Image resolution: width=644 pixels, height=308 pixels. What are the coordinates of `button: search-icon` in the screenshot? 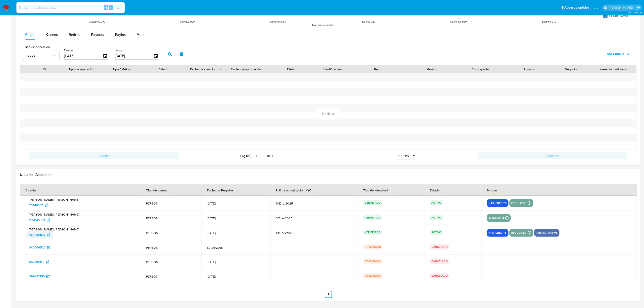 It's located at (118, 8).